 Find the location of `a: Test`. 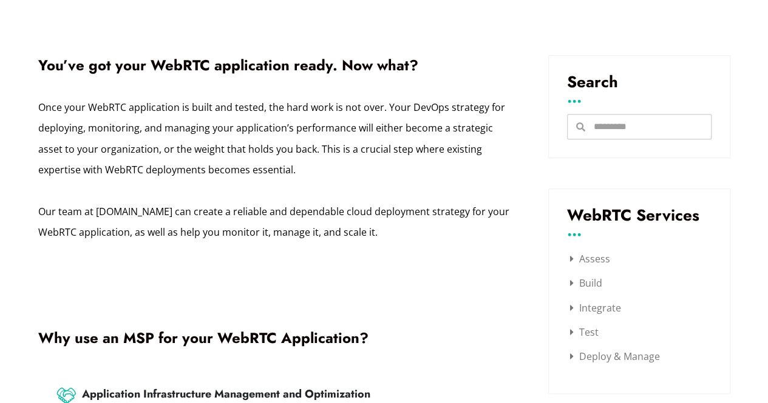

a: Test is located at coordinates (584, 332).